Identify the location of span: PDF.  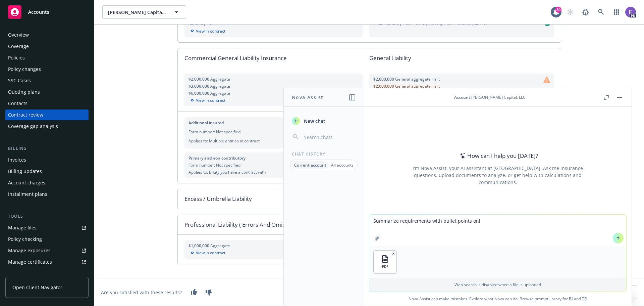
(385, 267).